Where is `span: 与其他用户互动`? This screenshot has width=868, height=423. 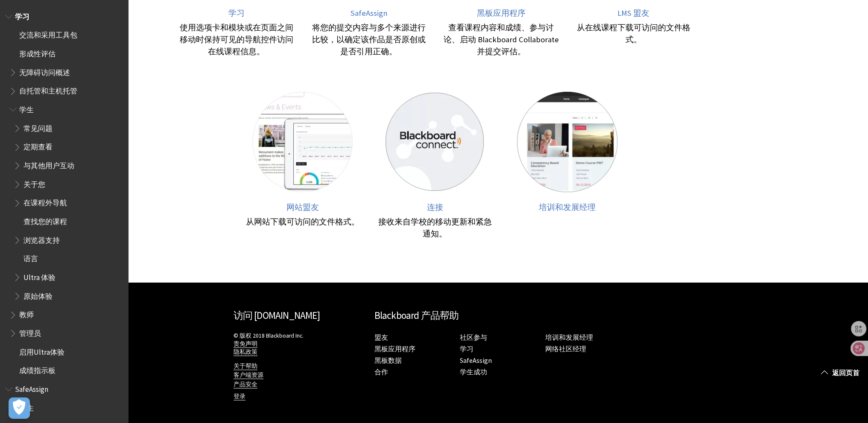
span: 与其他用户互动 is located at coordinates (48, 164).